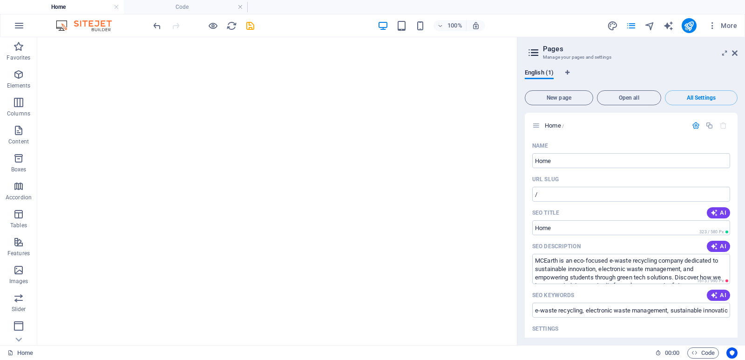 This screenshot has height=360, width=745. I want to click on button: All Settings, so click(701, 98).